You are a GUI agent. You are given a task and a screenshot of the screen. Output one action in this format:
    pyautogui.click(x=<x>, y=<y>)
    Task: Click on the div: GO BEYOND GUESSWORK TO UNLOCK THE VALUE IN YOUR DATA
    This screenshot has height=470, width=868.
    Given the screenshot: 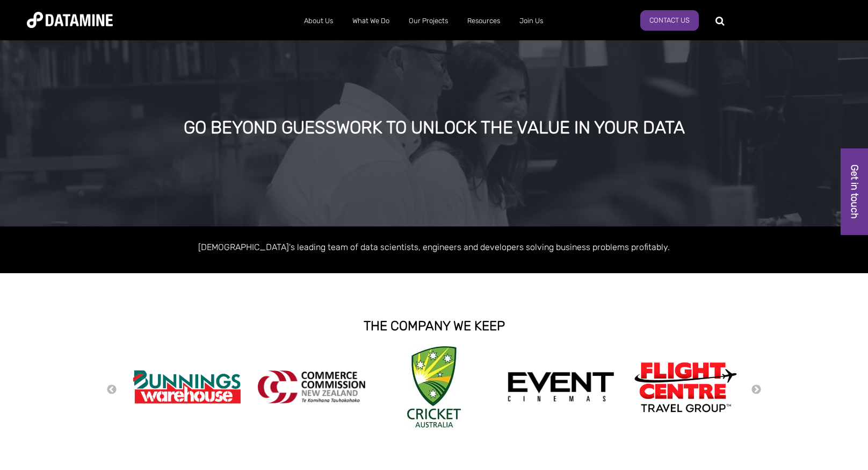 What is the action you would take?
    pyautogui.click(x=434, y=128)
    